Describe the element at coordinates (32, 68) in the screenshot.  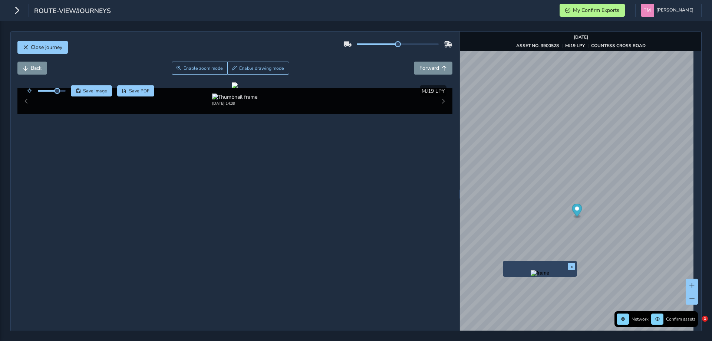
I see `button: Back` at that location.